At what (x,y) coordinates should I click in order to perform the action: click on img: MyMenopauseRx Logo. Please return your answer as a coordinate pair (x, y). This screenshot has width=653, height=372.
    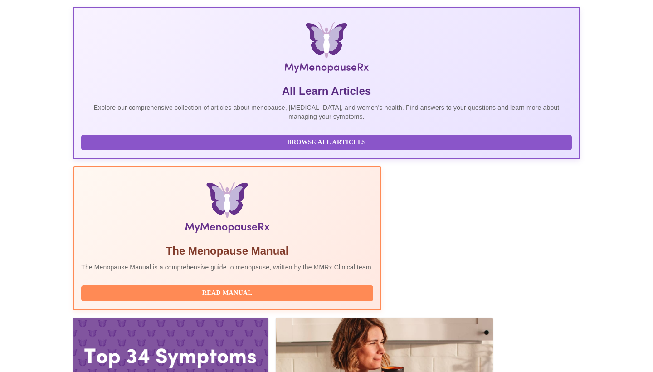
    Looking at the image, I should click on (327, 49).